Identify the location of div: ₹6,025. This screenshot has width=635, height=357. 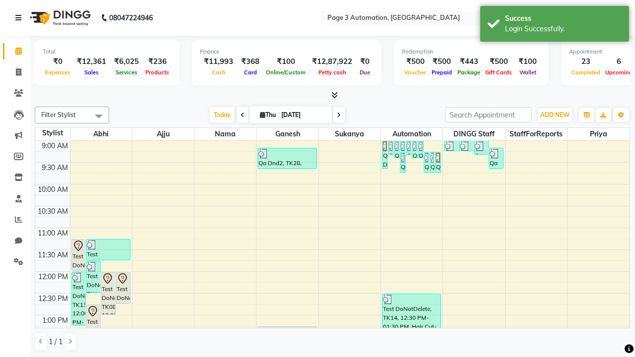
(127, 62).